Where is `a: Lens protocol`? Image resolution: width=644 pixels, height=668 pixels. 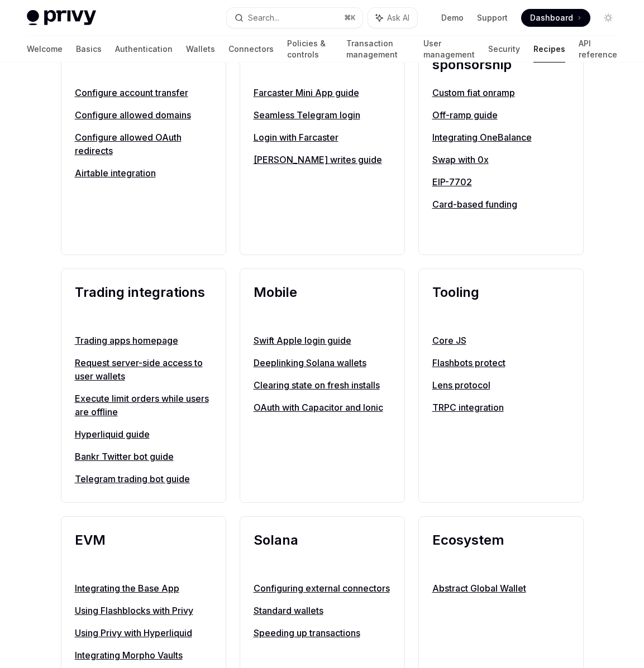 a: Lens protocol is located at coordinates (501, 385).